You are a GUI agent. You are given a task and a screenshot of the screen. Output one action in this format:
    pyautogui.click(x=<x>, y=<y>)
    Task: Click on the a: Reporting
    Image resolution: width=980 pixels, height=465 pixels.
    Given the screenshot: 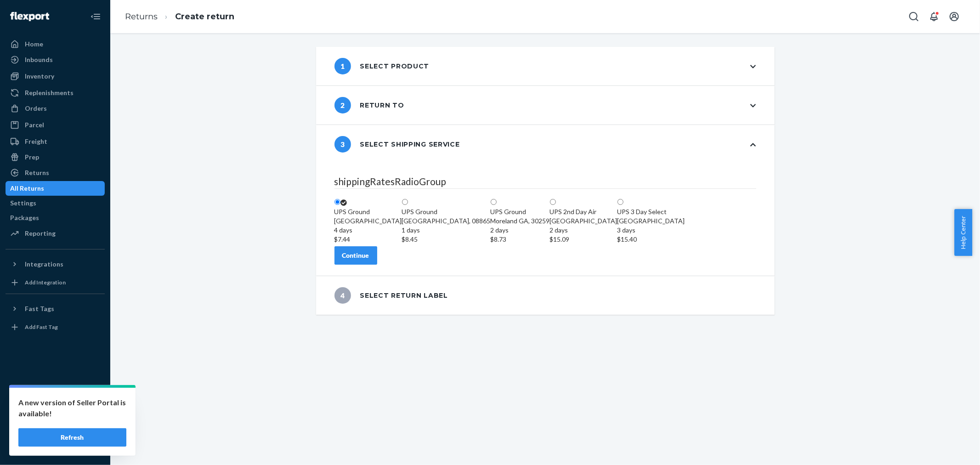 What is the action you would take?
    pyautogui.click(x=55, y=233)
    